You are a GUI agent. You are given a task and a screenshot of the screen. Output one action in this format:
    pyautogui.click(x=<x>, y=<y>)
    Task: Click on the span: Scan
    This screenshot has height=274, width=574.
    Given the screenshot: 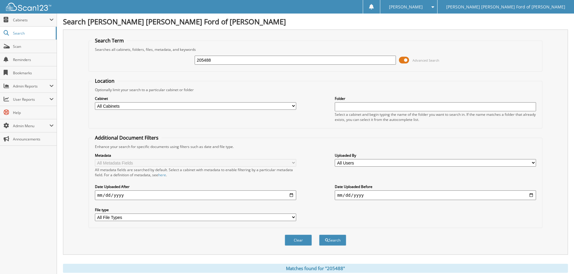 What is the action you would take?
    pyautogui.click(x=33, y=46)
    